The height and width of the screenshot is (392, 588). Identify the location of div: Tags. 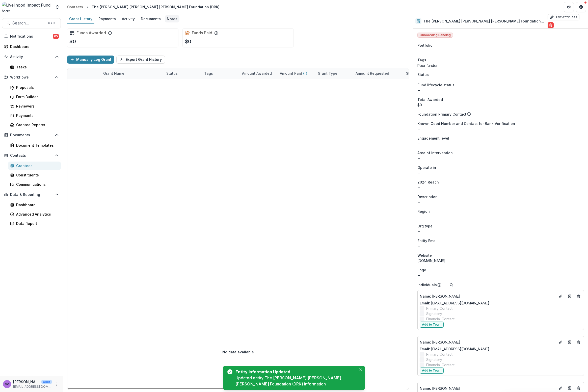
(220, 73).